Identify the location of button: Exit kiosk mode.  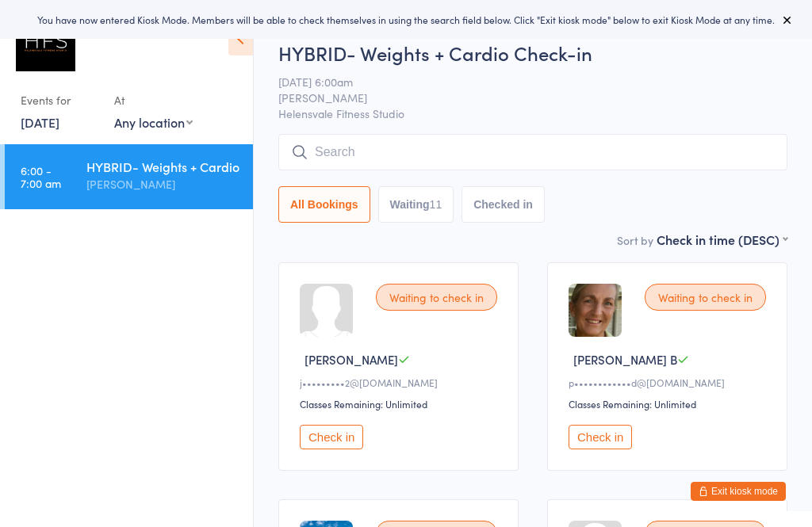
(738, 491).